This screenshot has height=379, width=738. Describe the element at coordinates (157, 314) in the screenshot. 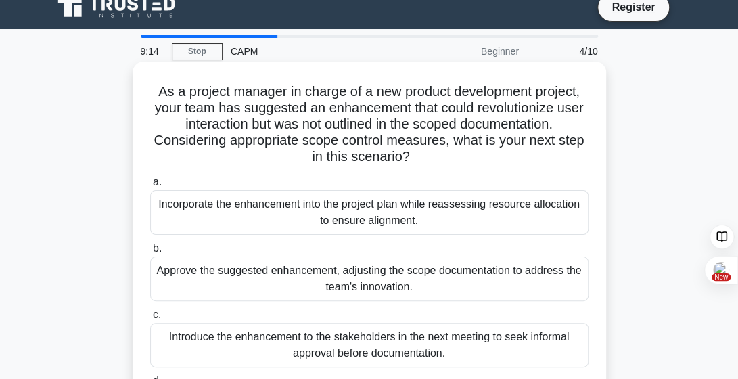

I see `span: c.` at that location.